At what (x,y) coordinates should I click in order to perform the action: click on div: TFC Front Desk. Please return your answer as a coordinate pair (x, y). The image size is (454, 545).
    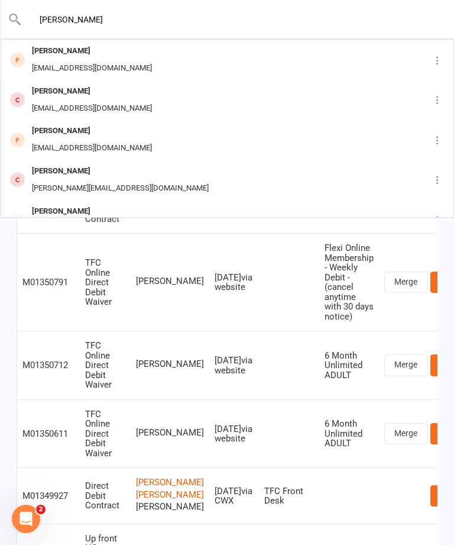
    Looking at the image, I should click on (289, 496).